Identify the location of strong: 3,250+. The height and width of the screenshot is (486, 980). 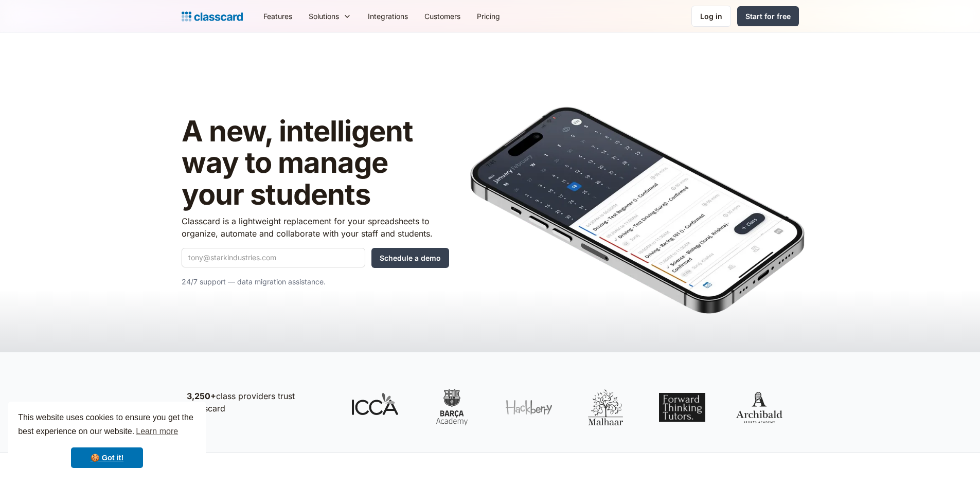
(201, 396).